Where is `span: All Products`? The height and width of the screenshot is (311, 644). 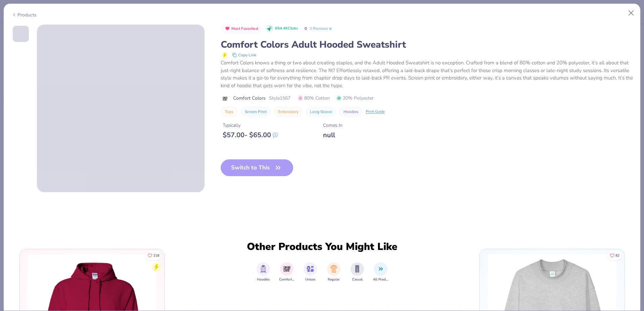
span: All Products is located at coordinates (381, 279).